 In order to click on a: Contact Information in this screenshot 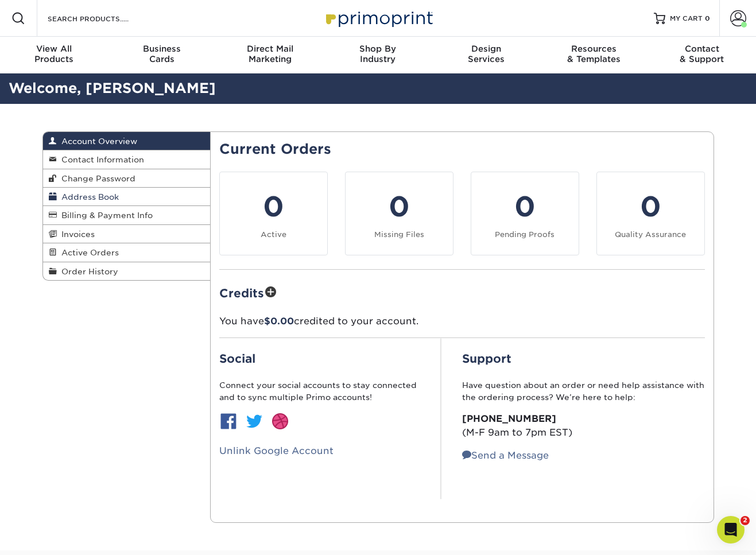, I will do `click(127, 159)`.